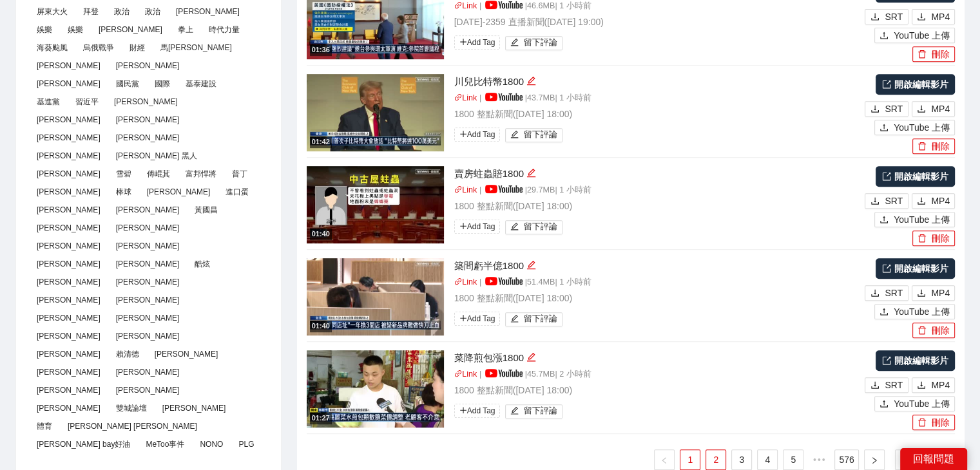  Describe the element at coordinates (153, 12) in the screenshot. I see `span: 政治` at that location.